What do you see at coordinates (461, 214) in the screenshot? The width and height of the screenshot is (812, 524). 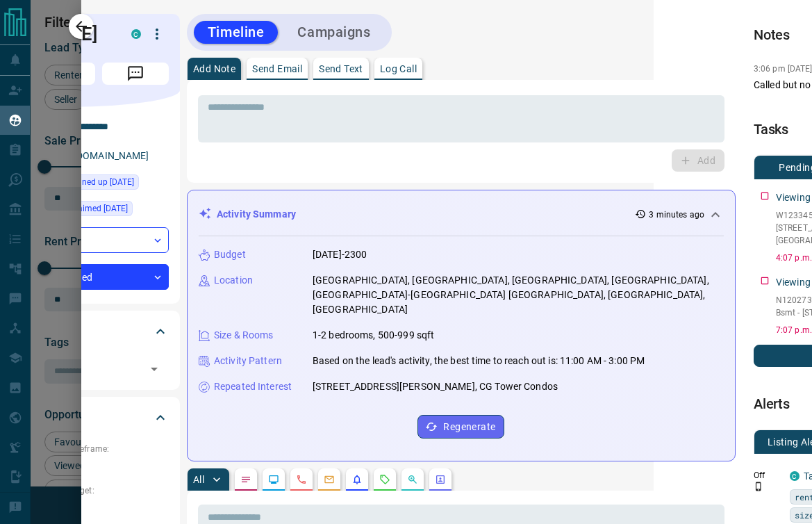 I see `div: Activity Summary3 minutes ago` at bounding box center [461, 214].